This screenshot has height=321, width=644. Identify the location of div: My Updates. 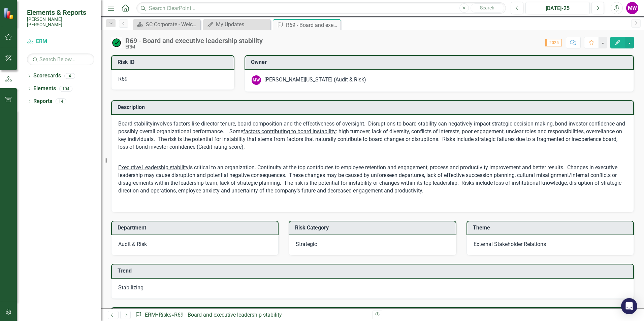
(242, 24).